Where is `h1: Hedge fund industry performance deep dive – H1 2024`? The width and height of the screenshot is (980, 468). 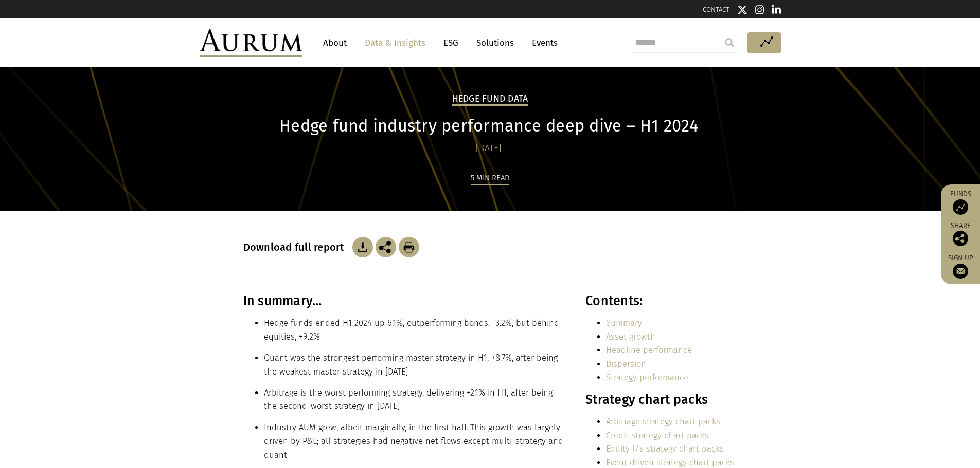 h1: Hedge fund industry performance deep dive – H1 2024 is located at coordinates (488, 126).